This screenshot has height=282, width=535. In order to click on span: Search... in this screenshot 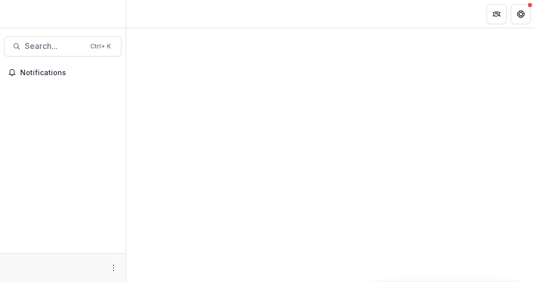, I will do `click(54, 46)`.